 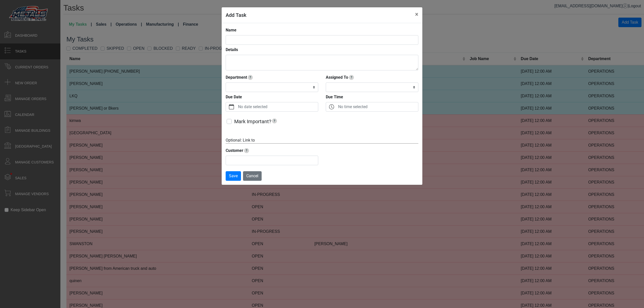 What do you see at coordinates (236, 77) in the screenshot?
I see `strong: Department` at bounding box center [236, 77].